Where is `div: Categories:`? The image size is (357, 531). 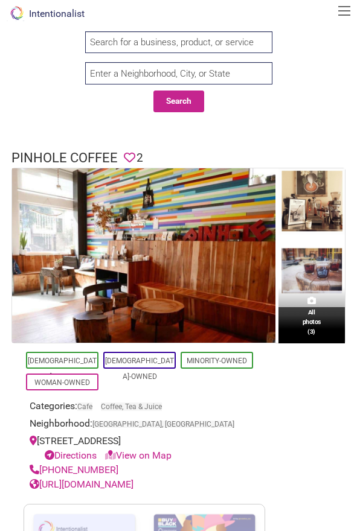 div: Categories: is located at coordinates (144, 407).